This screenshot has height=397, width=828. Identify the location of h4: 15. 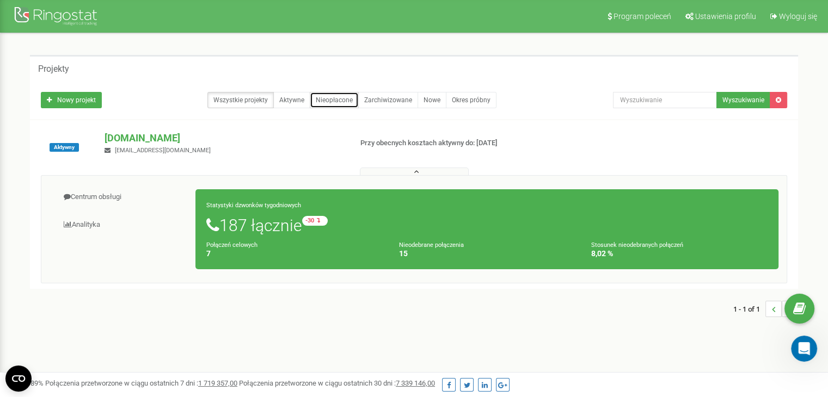
(487, 254).